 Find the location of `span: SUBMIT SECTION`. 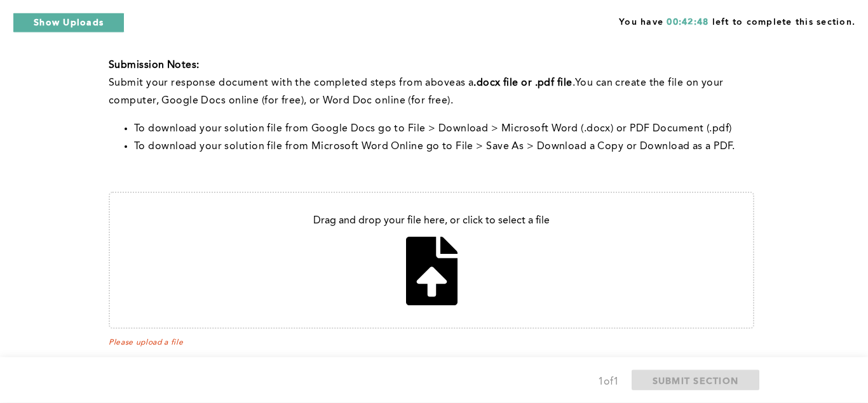

span: SUBMIT SECTION is located at coordinates (696, 380).